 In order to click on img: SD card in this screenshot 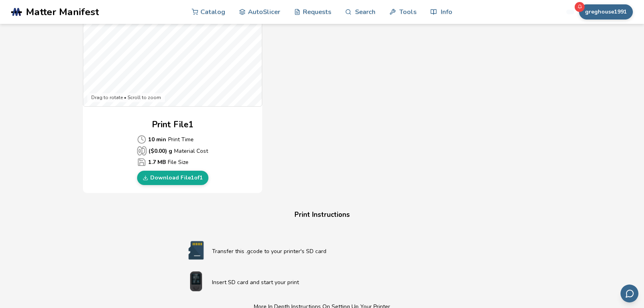, I will do `click(196, 250)`.